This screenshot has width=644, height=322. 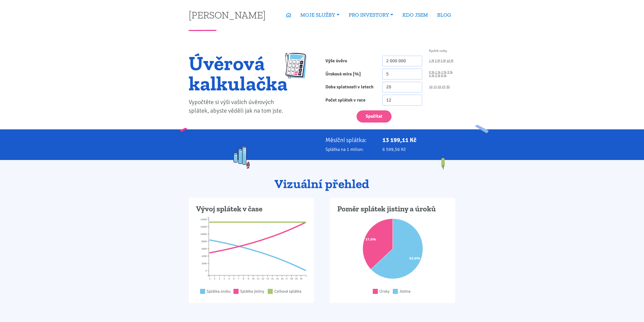 What do you see at coordinates (438, 72) in the screenshot?
I see `a: 1 %` at bounding box center [438, 72].